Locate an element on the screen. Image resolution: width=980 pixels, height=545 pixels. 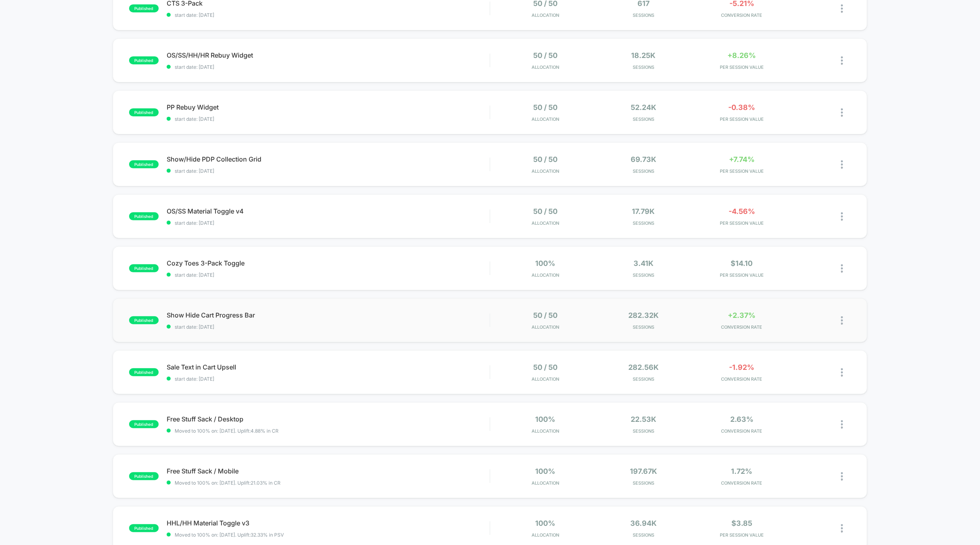
span: 1.72% is located at coordinates (741, 471).